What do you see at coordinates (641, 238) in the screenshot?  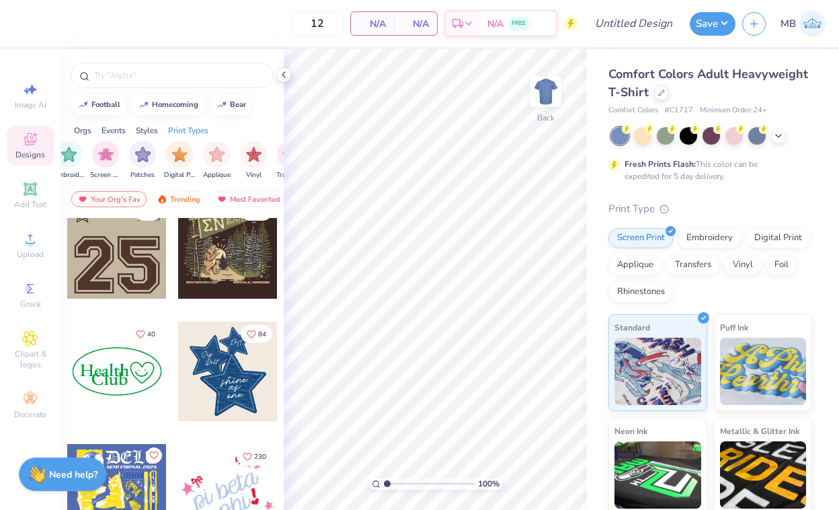 I see `div: Screen Print` at bounding box center [641, 238].